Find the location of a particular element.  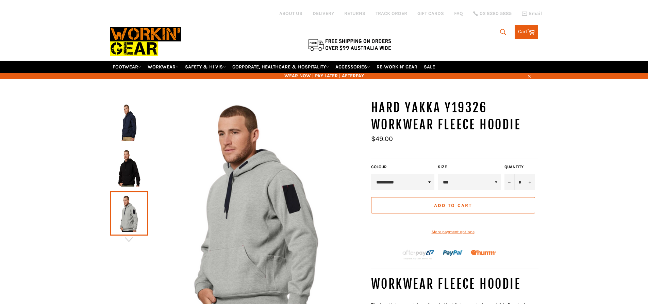

a: Email is located at coordinates (532, 14).